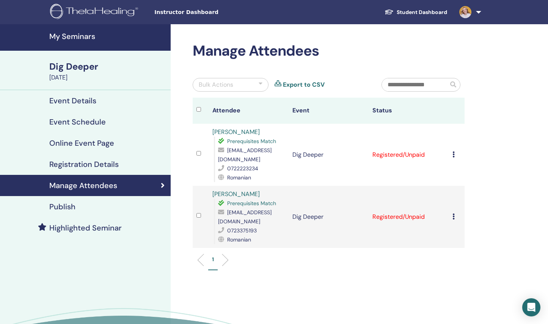  Describe the element at coordinates (389, 12) in the screenshot. I see `img: graduation-cap-white.svg` at that location.